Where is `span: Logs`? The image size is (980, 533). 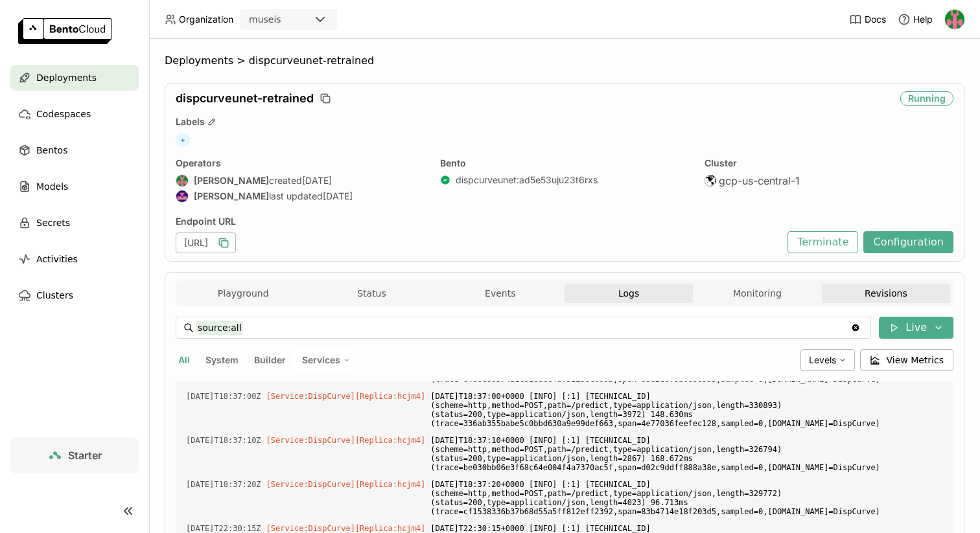 span: Logs is located at coordinates (629, 294).